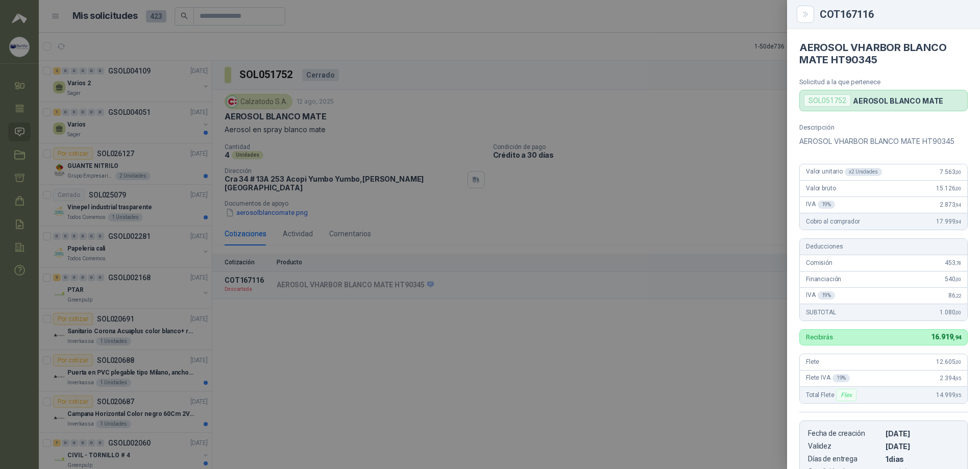 The width and height of the screenshot is (980, 469). I want to click on span: Valor unitario, so click(844, 172).